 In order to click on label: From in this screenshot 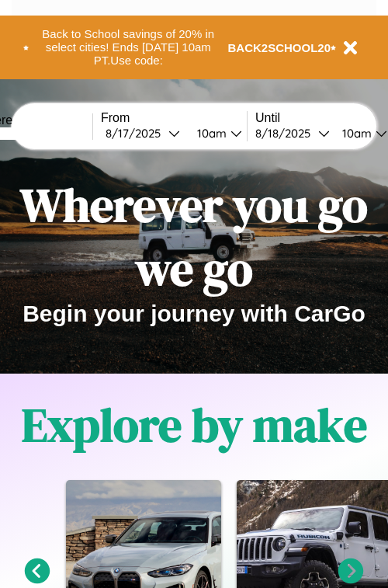, I will do `click(174, 118)`.